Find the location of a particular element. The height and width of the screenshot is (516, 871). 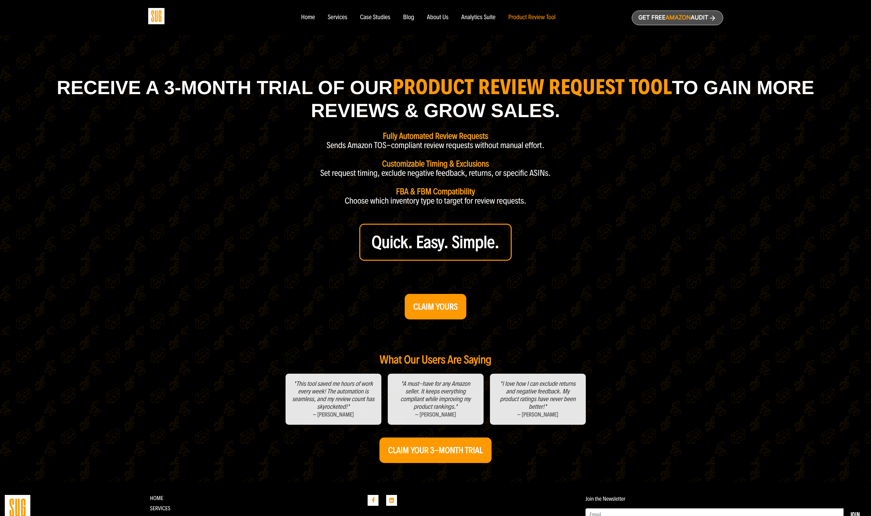

strong: CLAIM YOUR 3-MONTH TRIAL is located at coordinates (435, 450).